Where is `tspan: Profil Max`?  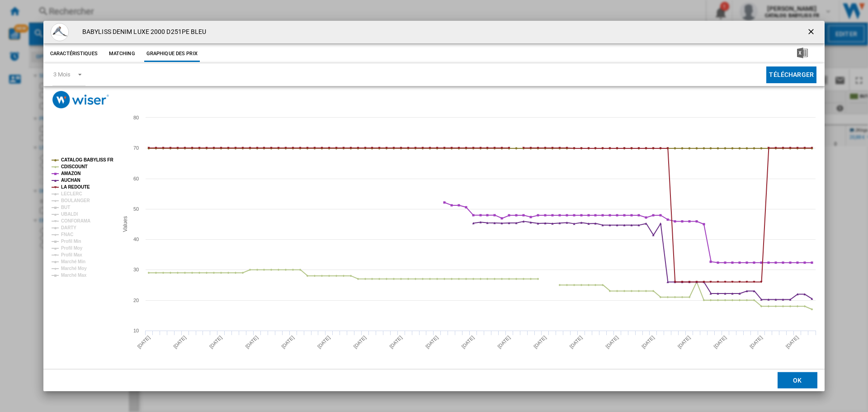 tspan: Profil Max is located at coordinates (72, 255).